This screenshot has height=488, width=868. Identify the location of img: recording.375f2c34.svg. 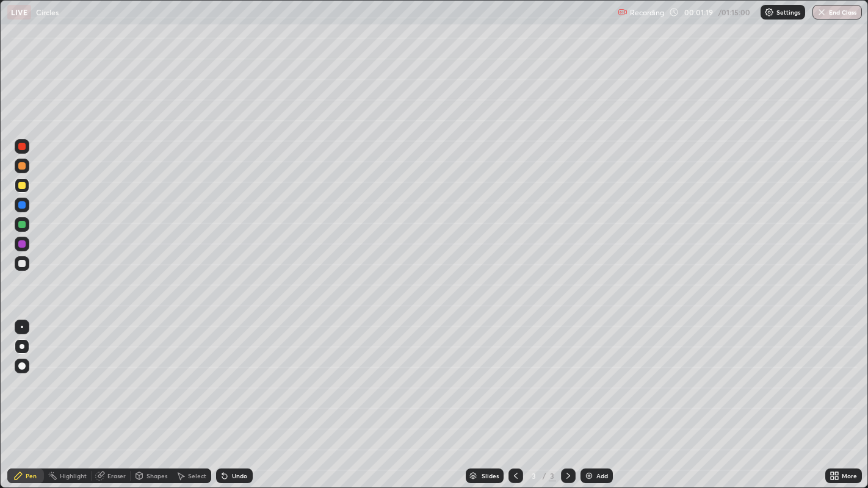
(623, 12).